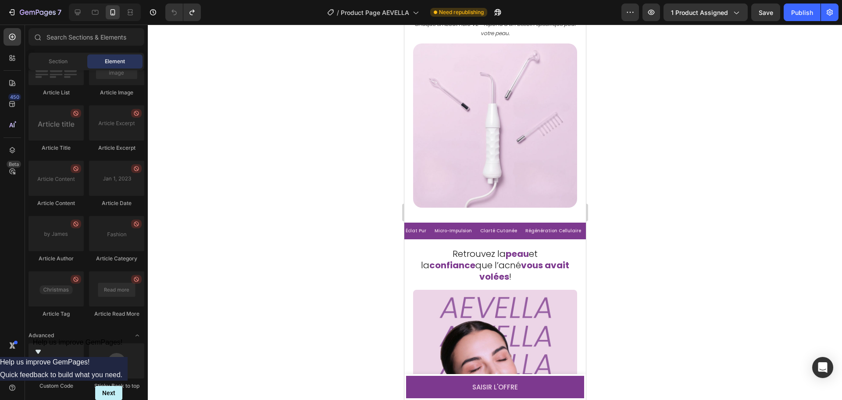 The width and height of the screenshot is (842, 400). Describe the element at coordinates (48, 240) in the screenshot. I see `strong: confiance` at that location.